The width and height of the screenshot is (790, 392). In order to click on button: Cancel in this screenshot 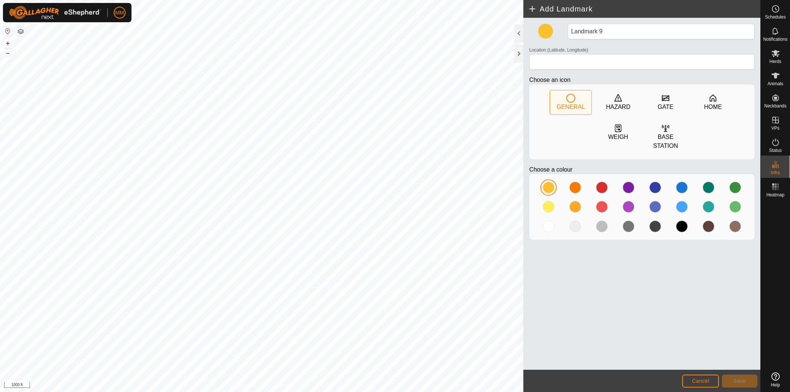, I will do `click(700, 381)`.